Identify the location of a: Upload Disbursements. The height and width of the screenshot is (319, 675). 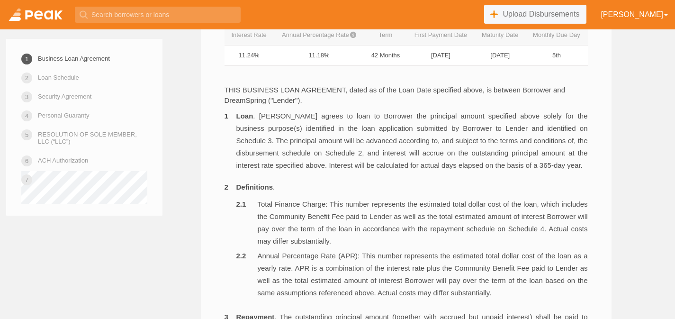
(535, 14).